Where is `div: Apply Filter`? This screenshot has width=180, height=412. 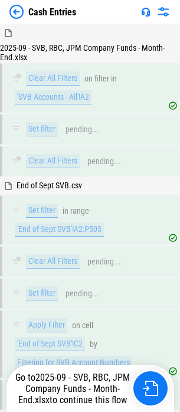
div: Apply Filter is located at coordinates (47, 325).